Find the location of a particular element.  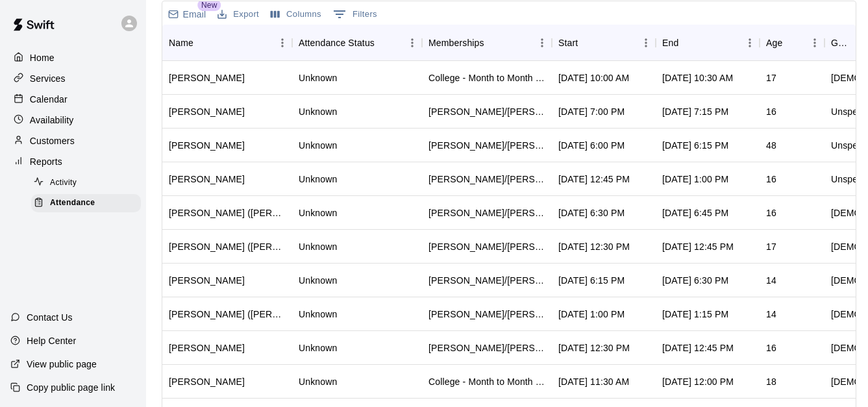

div: Todd/Brad- 3 Month Membership - 2x per week is located at coordinates (487, 112).